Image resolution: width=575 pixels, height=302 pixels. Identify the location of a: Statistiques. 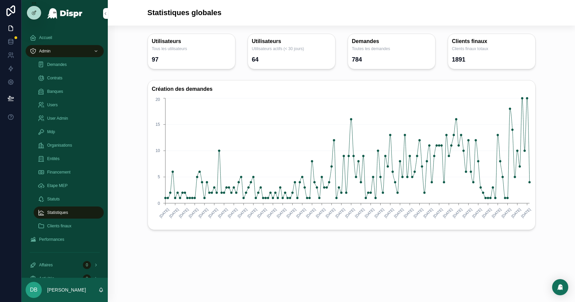
(69, 213).